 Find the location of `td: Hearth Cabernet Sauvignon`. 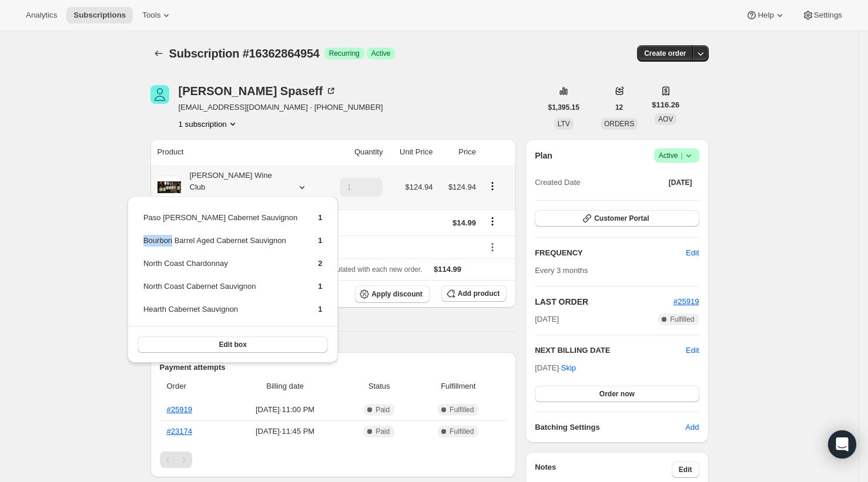

td: Hearth Cabernet Sauvignon is located at coordinates (220, 313).